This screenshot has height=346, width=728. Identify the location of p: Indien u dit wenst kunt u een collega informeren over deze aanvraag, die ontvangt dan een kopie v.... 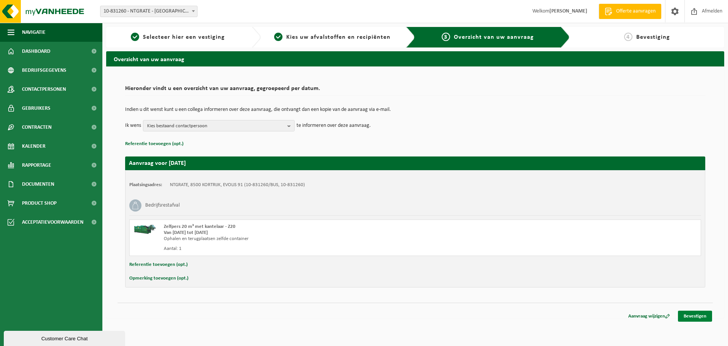
(415, 110).